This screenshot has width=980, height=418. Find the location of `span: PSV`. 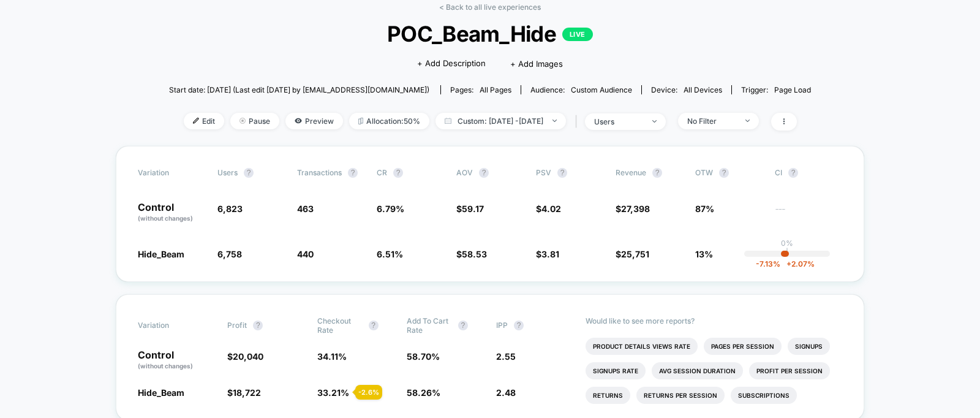

span: PSV is located at coordinates (543, 172).